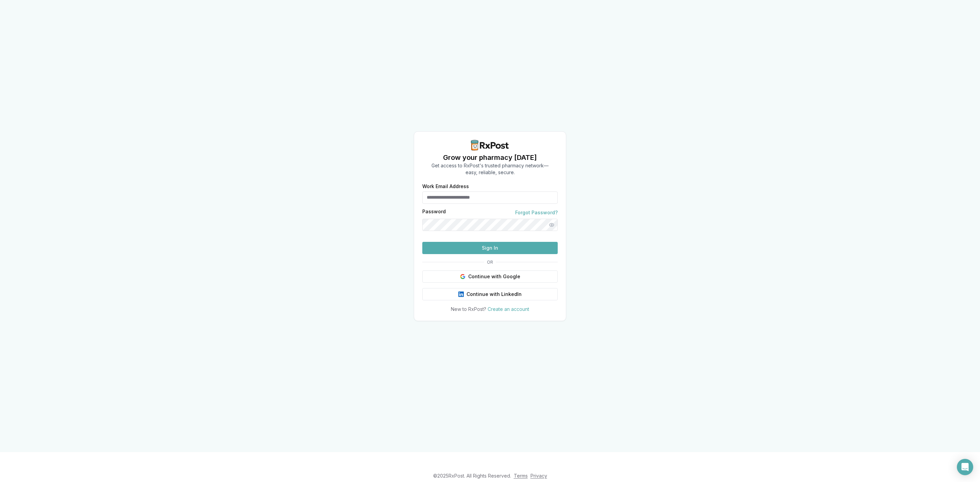 The height and width of the screenshot is (482, 980). I want to click on div: Open Intercom Messenger, so click(965, 467).